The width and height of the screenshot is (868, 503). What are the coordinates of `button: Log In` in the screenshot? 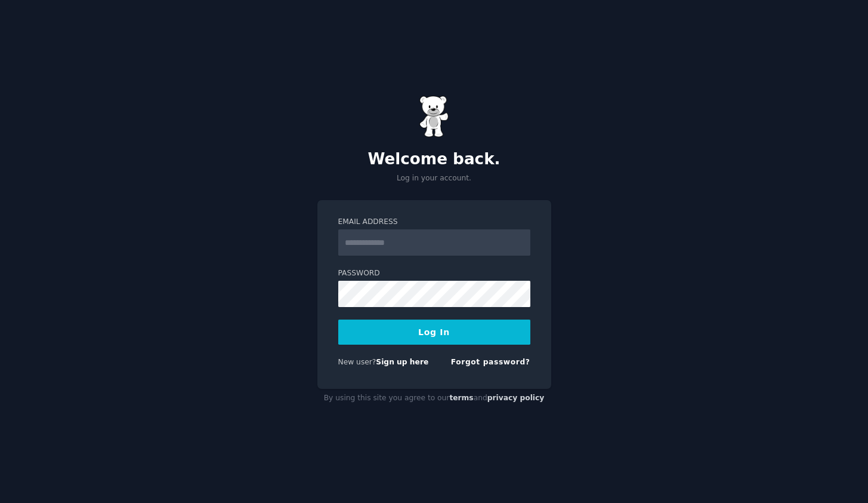 It's located at (434, 332).